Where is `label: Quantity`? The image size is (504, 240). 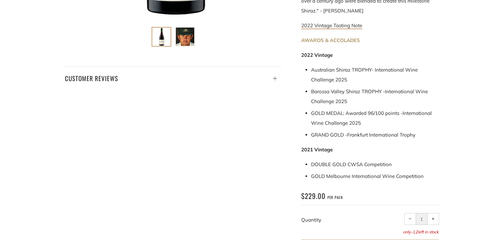
label: Quantity is located at coordinates (311, 220).